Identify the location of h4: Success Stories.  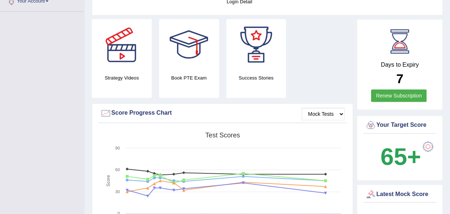
(256, 78).